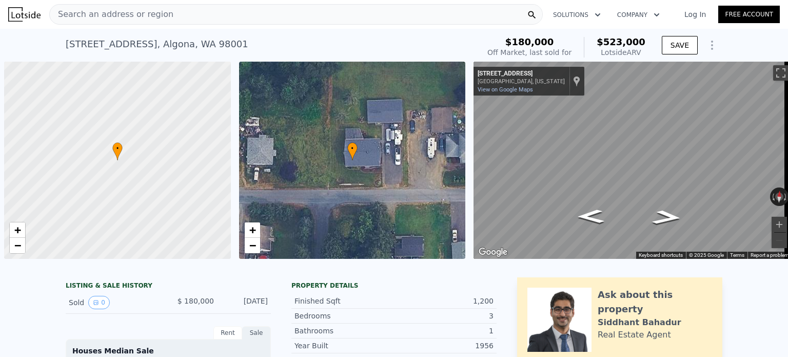 This screenshot has width=788, height=357. What do you see at coordinates (114, 302) in the screenshot?
I see `div: Sold` at bounding box center [114, 302].